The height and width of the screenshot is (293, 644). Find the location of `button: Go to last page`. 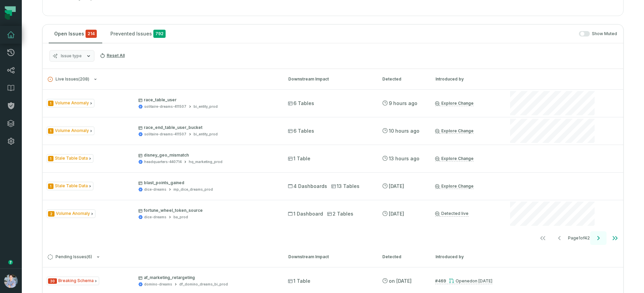

button: Go to last page is located at coordinates (615, 238).